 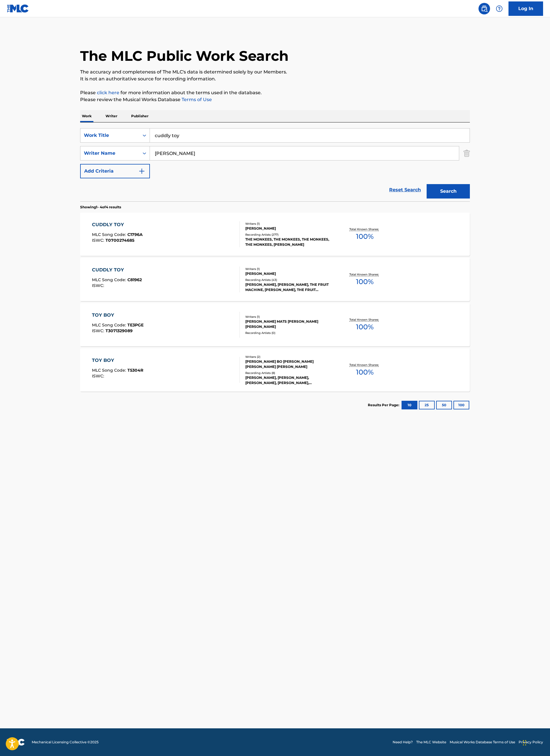 I want to click on button: 100, so click(x=461, y=405).